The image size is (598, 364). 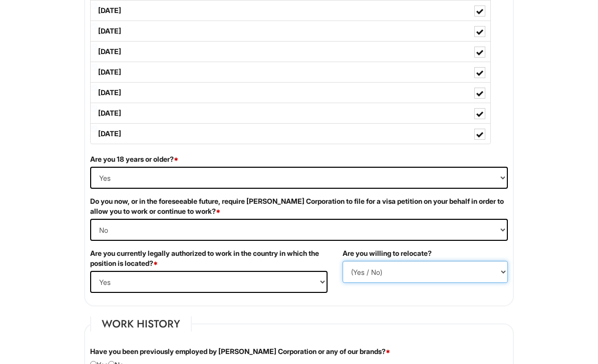 What do you see at coordinates (387, 253) in the screenshot?
I see `label: Are you willing to relocate?` at bounding box center [387, 253].